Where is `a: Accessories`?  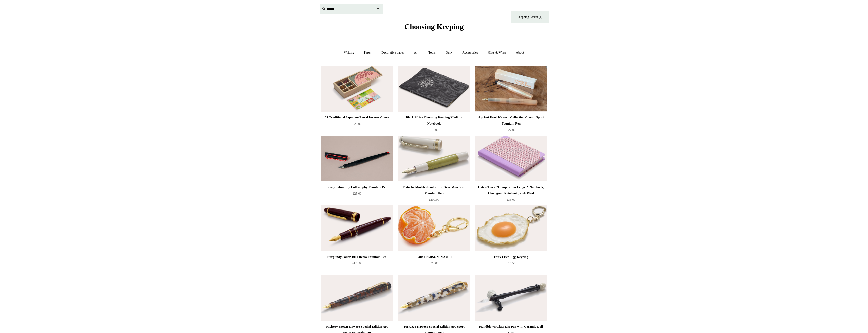 a: Accessories is located at coordinates (470, 52).